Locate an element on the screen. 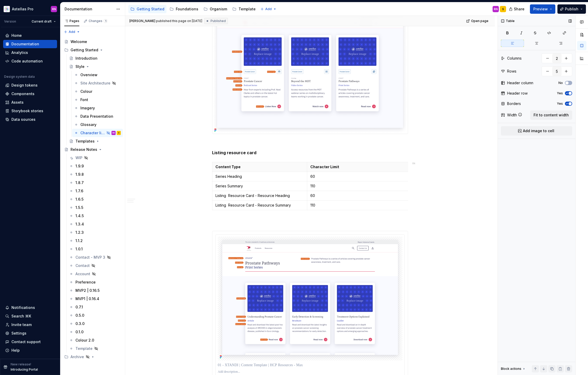  a: Release Notes is located at coordinates (93, 150).